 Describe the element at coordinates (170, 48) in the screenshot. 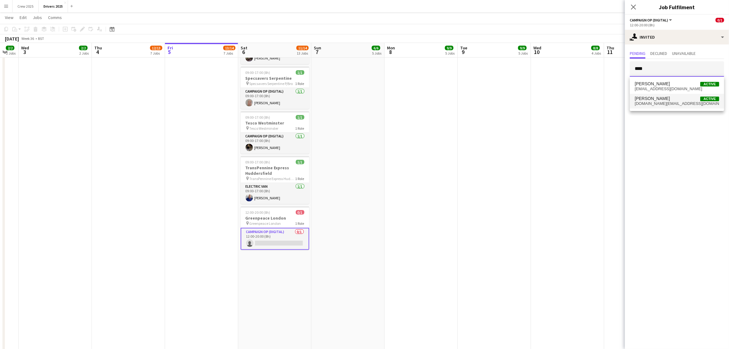

I see `span: Fri` at that location.